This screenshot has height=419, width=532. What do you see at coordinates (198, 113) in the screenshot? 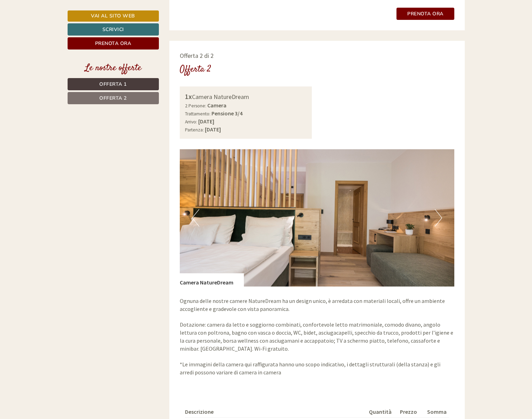
I see `small: Trattamento:` at bounding box center [198, 113].